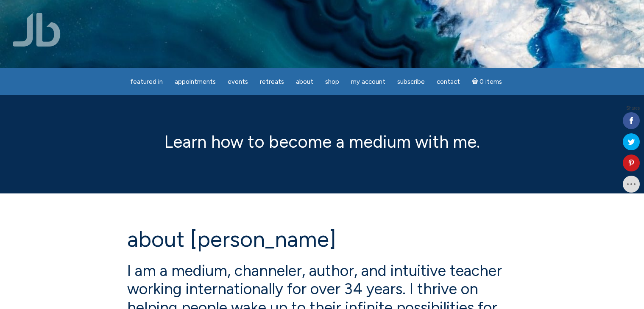  What do you see at coordinates (36, 30) in the screenshot?
I see `img: Jamie Butler. The Everyday Medium` at bounding box center [36, 30].